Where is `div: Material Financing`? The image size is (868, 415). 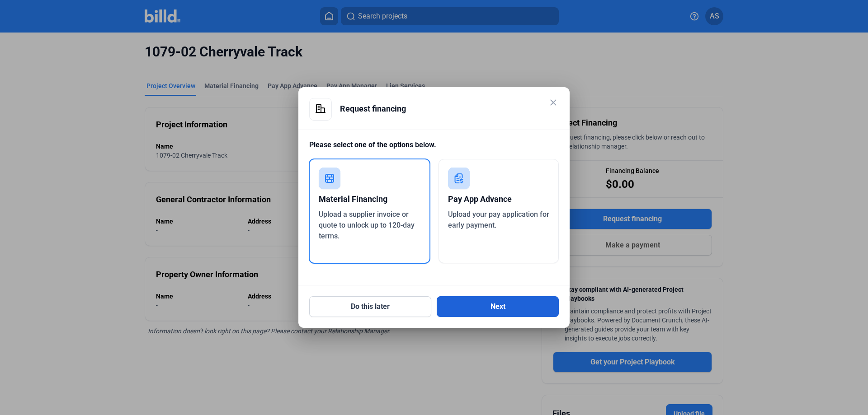
div: Material Financing is located at coordinates (369, 199).